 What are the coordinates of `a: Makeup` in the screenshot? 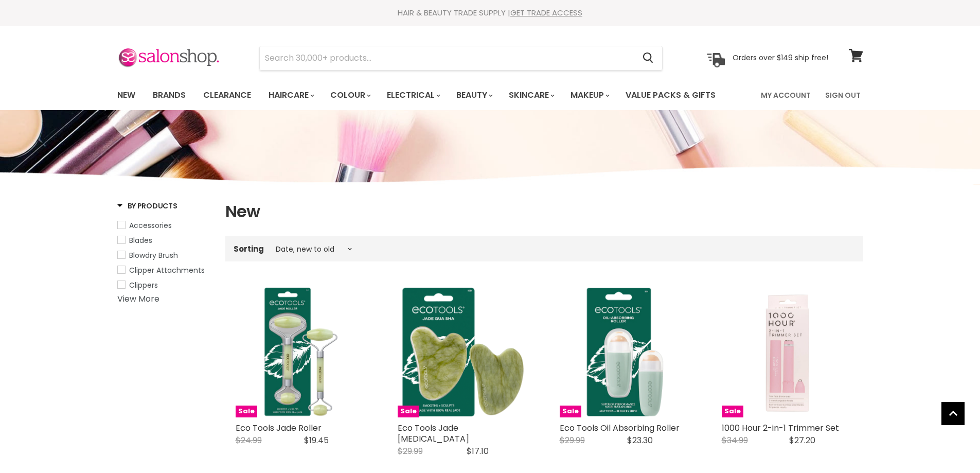 It's located at (589, 95).